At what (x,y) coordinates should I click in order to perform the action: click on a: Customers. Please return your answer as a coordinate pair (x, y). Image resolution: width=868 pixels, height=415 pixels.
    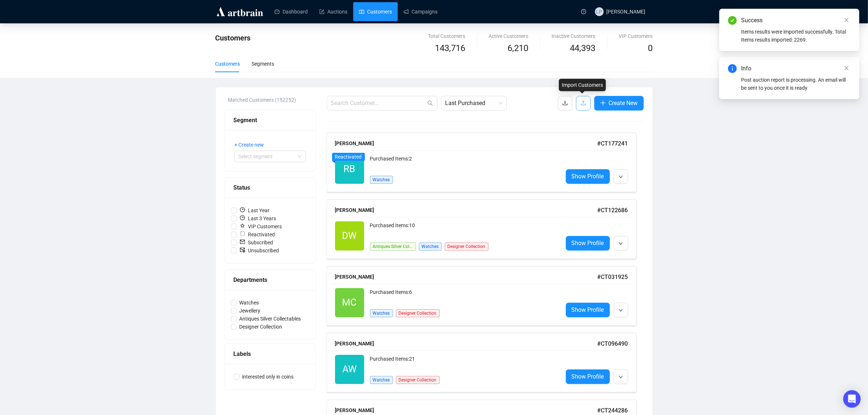
    Looking at the image, I should click on (375, 12).